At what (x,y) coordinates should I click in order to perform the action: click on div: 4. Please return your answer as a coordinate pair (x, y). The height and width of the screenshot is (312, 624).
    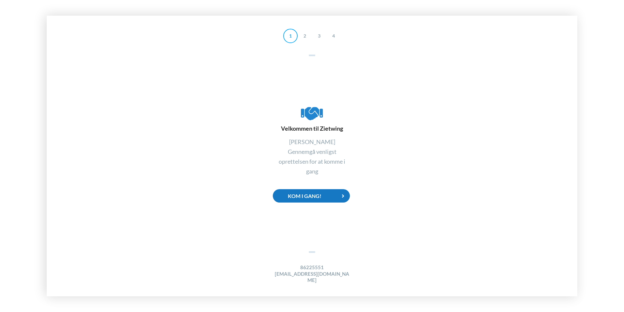
    Looking at the image, I should click on (334, 36).